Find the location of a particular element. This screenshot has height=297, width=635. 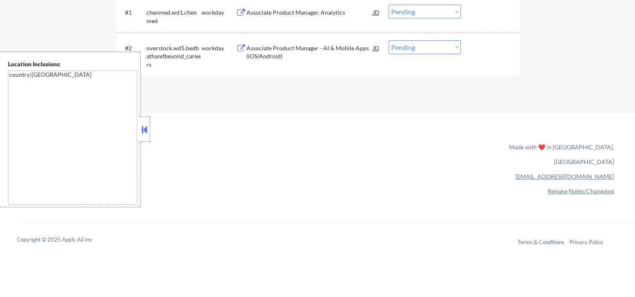

a: Terms & Conditions is located at coordinates (541, 242).